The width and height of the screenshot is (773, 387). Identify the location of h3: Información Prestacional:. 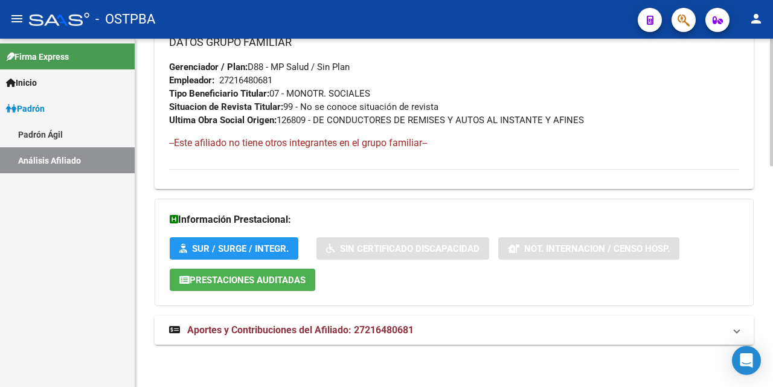
(454, 220).